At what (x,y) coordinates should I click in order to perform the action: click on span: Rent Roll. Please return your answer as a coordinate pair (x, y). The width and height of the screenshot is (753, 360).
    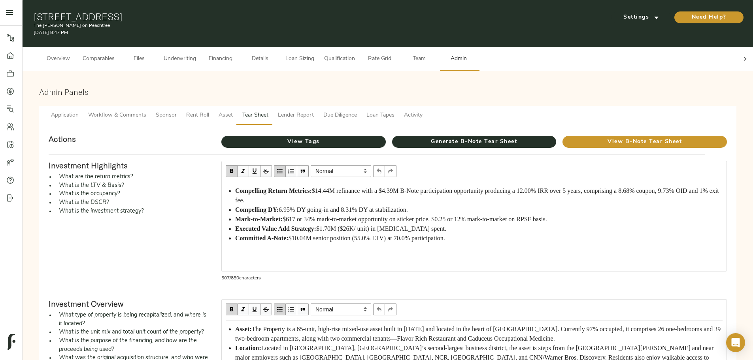
    Looking at the image, I should click on (198, 115).